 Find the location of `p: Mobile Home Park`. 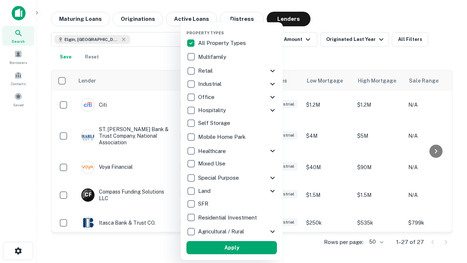

p: Mobile Home Park is located at coordinates (223, 137).